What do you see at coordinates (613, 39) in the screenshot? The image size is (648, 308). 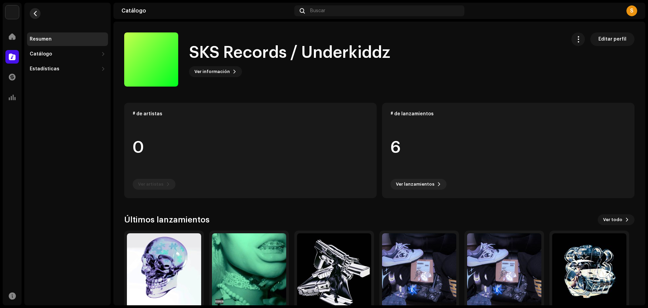 I see `span: Editar perfil` at bounding box center [613, 39].